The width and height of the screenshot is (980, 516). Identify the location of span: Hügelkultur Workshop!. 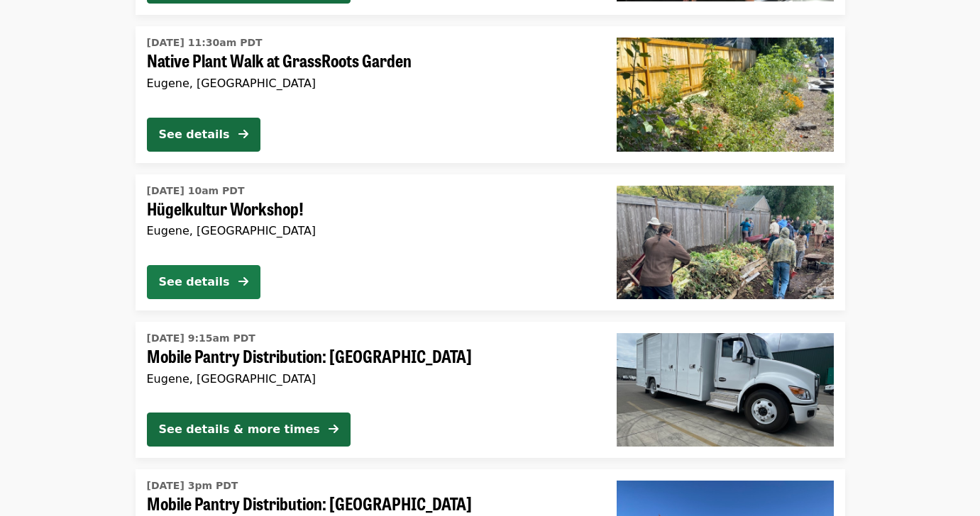
(371, 208).